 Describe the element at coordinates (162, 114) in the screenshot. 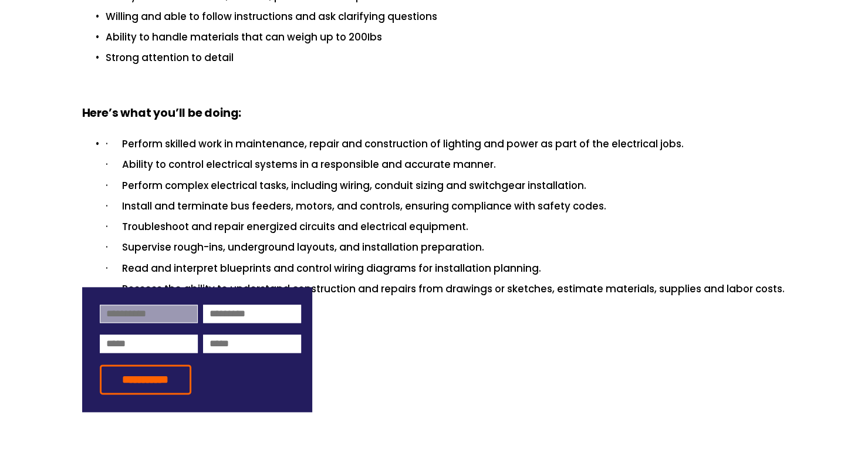

I see `strong: Here’s what you’ll be doing:` at that location.